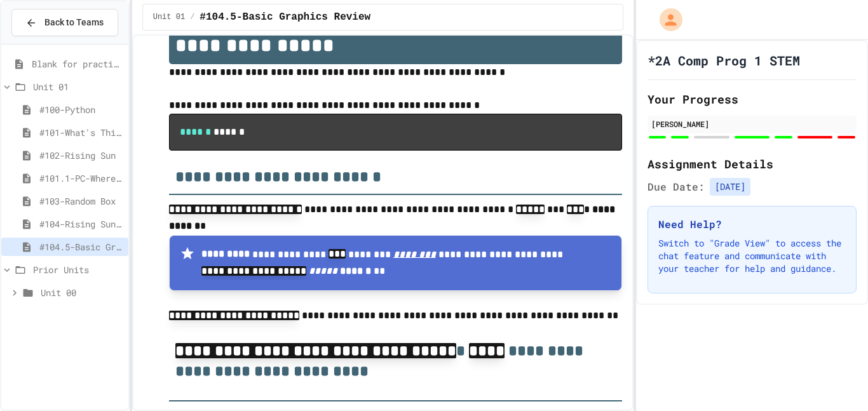  I want to click on span: Back to Teams, so click(74, 22).